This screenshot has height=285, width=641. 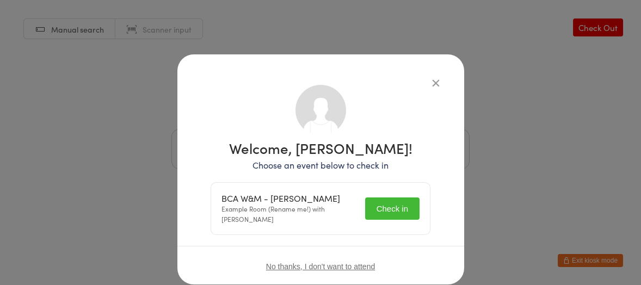 I want to click on p: Choose an event below to check in, so click(x=320, y=165).